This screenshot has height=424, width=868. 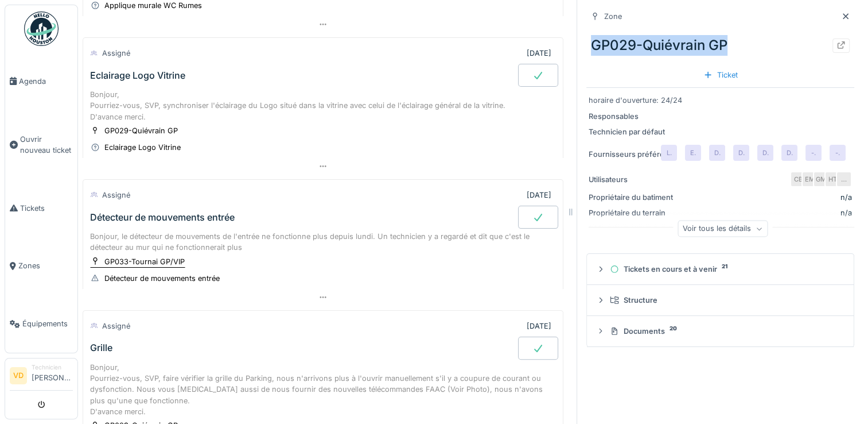 What do you see at coordinates (18, 376) in the screenshot?
I see `li: VD` at bounding box center [18, 376].